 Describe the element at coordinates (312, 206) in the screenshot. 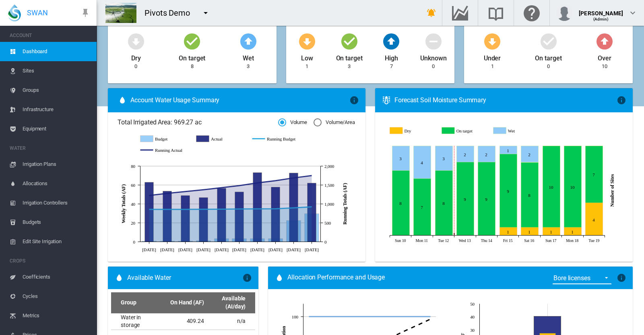

I see `circle: Running Budget Aug 12 925.07` at that location.